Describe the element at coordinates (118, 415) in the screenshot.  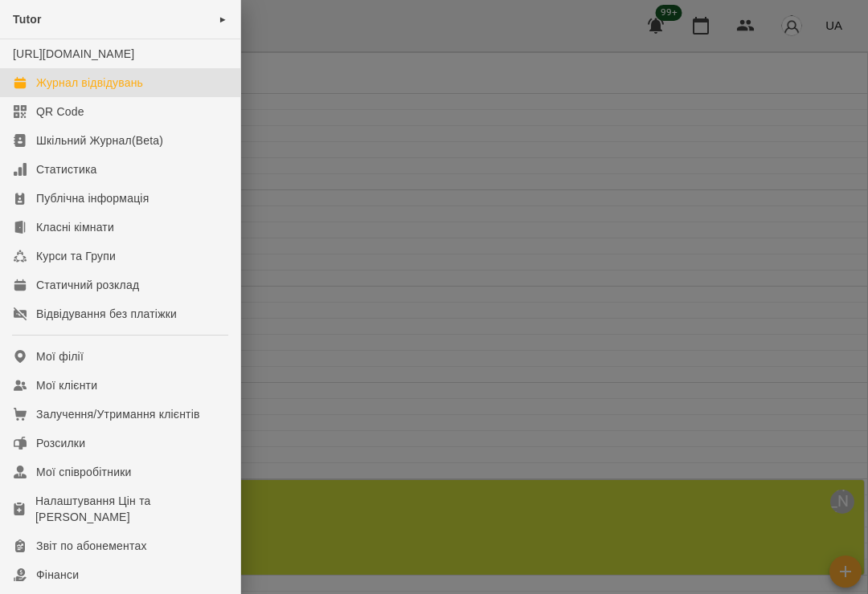
I see `div: Залучення/Утримання клієнтів` at that location.